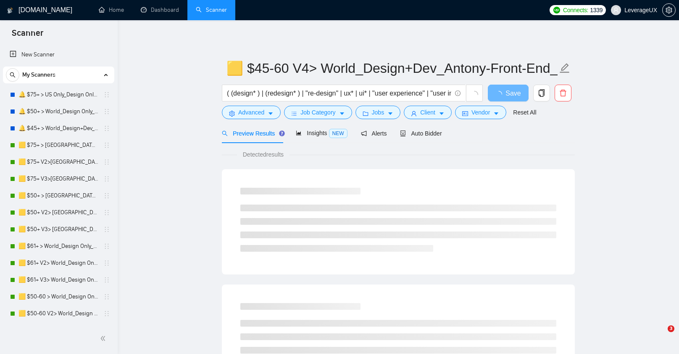 The image size is (679, 354). I want to click on span: Scanner, so click(27, 36).